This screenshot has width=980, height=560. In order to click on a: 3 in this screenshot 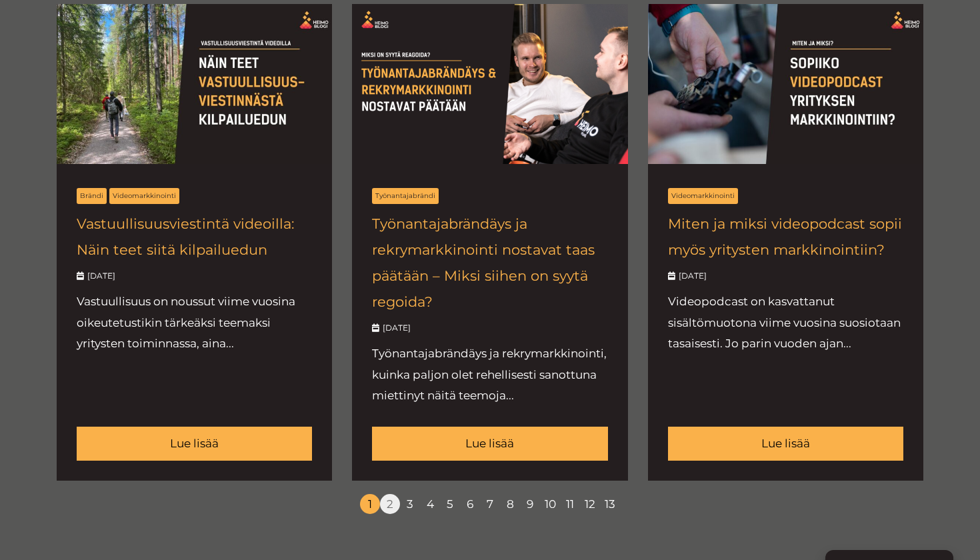, I will do `click(410, 504)`.